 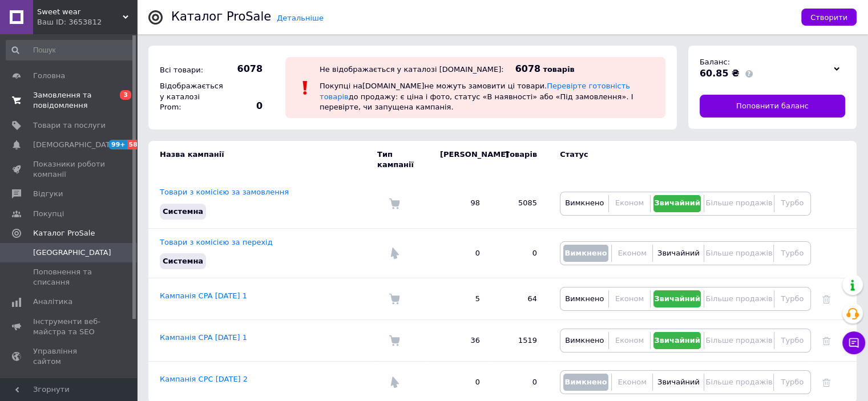 I want to click on td: 36, so click(x=460, y=341).